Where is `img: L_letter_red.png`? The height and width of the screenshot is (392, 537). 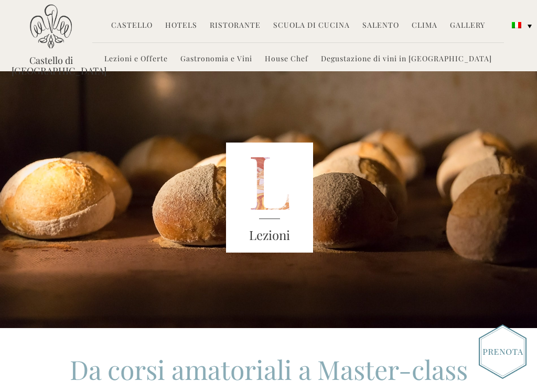 img: L_letter_red.png is located at coordinates (270, 197).